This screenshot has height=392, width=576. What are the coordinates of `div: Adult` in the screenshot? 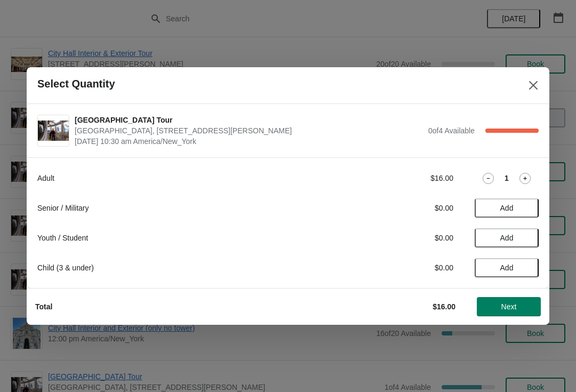 It's located at (185, 178).